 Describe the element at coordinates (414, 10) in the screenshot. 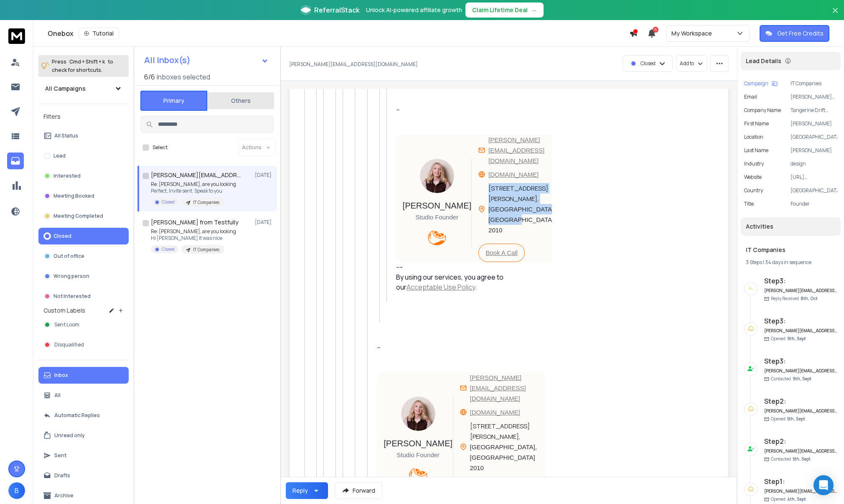

I see `p: Unlock AI-powered affiliate growth` at that location.